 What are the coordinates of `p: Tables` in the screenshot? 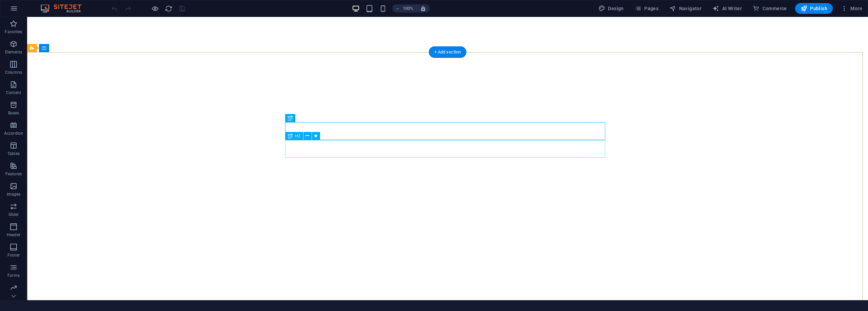 It's located at (14, 154).